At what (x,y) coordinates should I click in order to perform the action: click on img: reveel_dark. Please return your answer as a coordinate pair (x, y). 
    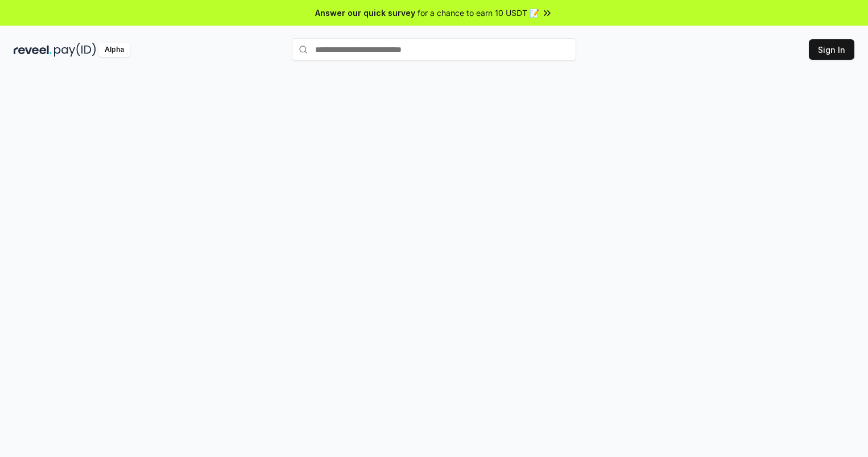
    Looking at the image, I should click on (32, 50).